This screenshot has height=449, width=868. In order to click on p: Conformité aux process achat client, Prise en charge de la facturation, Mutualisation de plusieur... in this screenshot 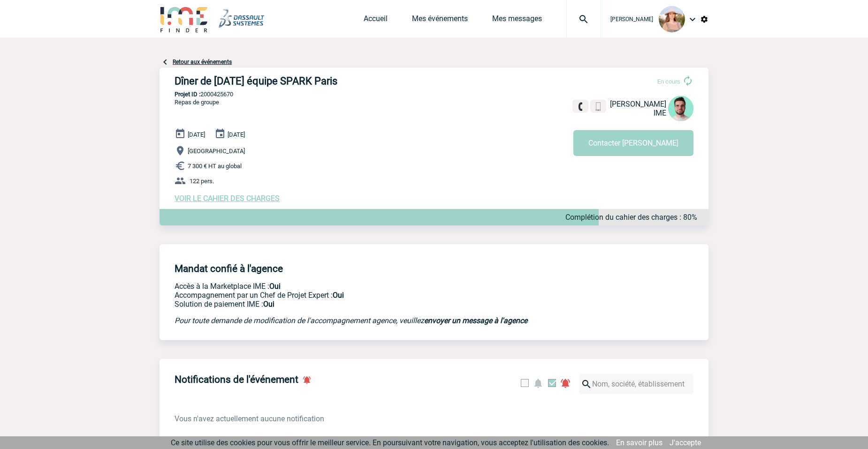, I will do `click(369, 304)`.